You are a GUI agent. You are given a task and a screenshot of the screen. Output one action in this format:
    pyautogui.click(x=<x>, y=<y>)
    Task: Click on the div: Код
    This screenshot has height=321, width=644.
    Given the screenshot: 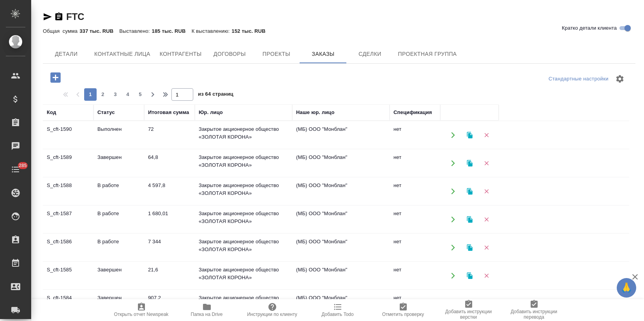 What is the action you would take?
    pyautogui.click(x=52, y=112)
    